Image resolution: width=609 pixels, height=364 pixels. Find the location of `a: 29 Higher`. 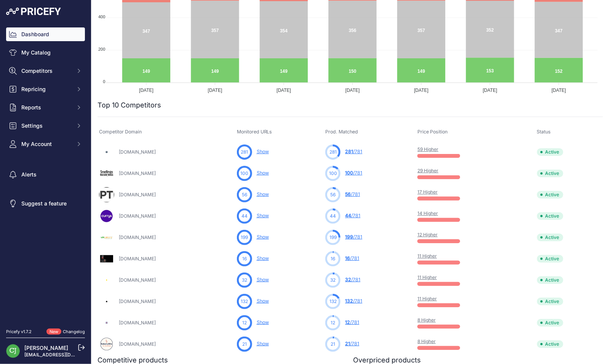

a: 29 Higher is located at coordinates (428, 170).